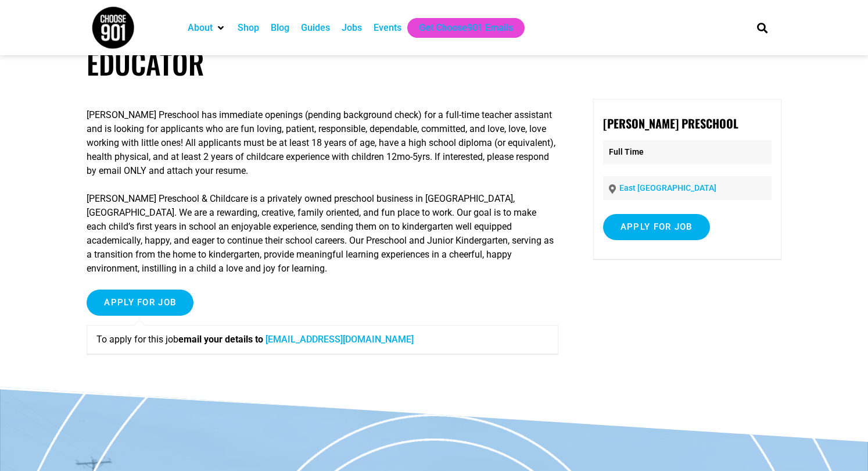 Image resolution: width=868 pixels, height=471 pixels. I want to click on div: Get Choose901 Emails, so click(466, 28).